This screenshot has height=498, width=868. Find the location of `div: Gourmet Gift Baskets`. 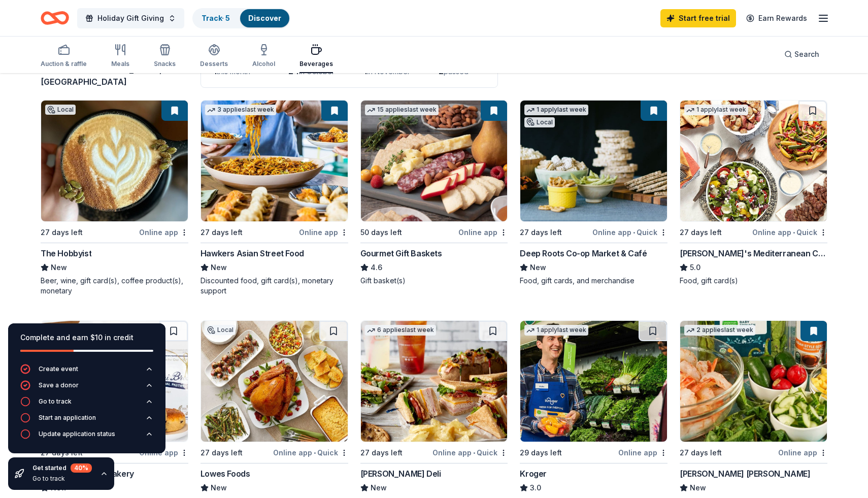

div: Gourmet Gift Baskets is located at coordinates (401, 253).